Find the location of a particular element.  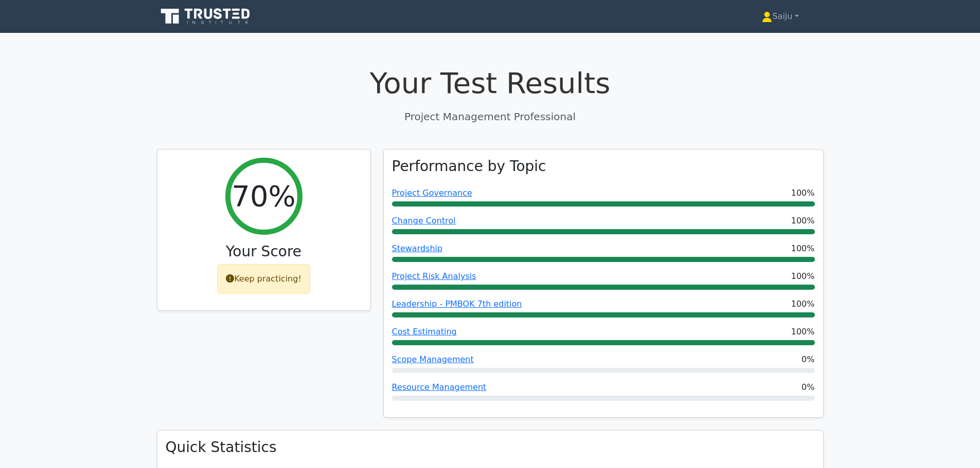

a: Leadership - PMBOK 7th edition is located at coordinates (457, 303).